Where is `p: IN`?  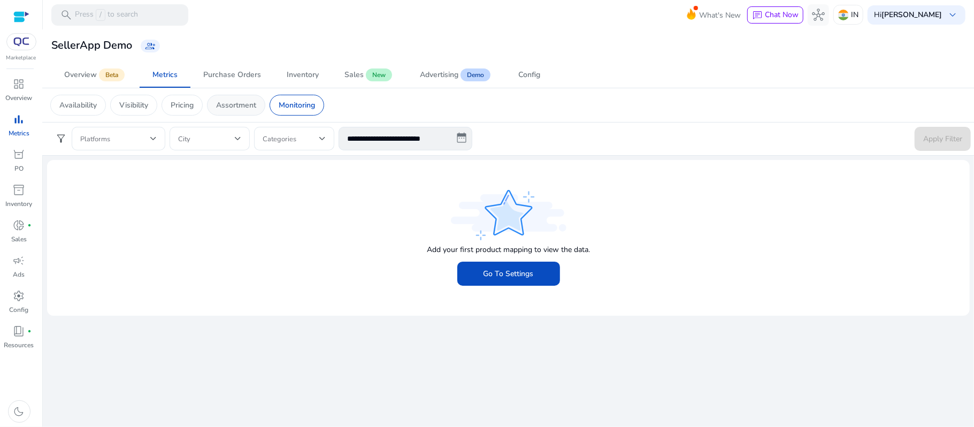 p: IN is located at coordinates (855, 14).